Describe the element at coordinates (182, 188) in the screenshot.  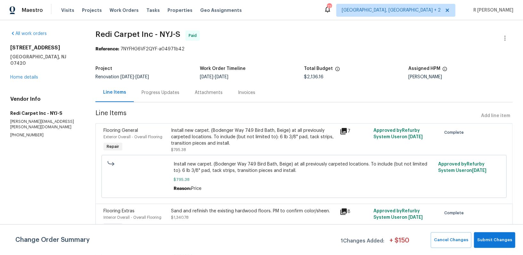
I see `span: Reason:` at that location.